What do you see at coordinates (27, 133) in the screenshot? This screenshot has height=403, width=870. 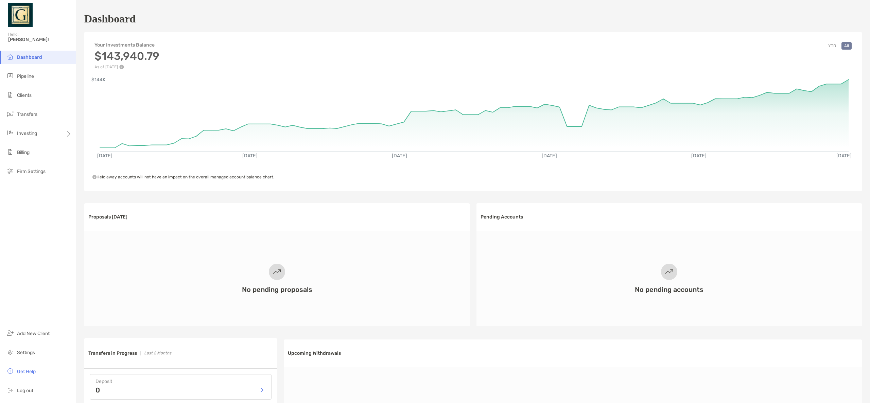 I see `span: Investing` at bounding box center [27, 133].